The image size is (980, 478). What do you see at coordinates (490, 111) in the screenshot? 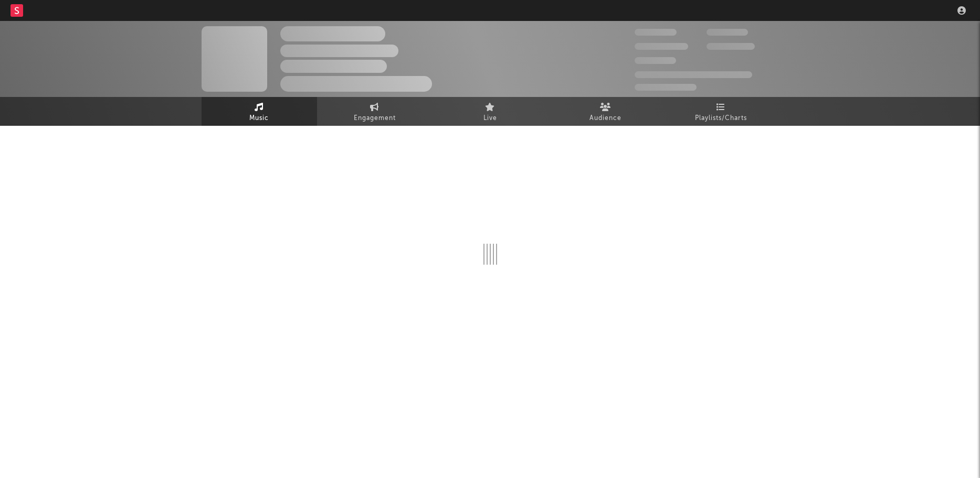
I see `a: Live` at bounding box center [490, 111].